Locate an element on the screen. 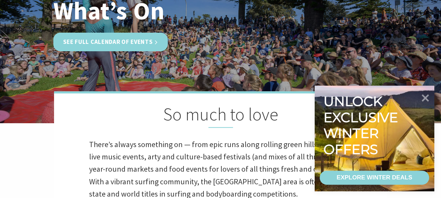 The height and width of the screenshot is (198, 441). a: See Full Calendar of Events is located at coordinates (110, 42).